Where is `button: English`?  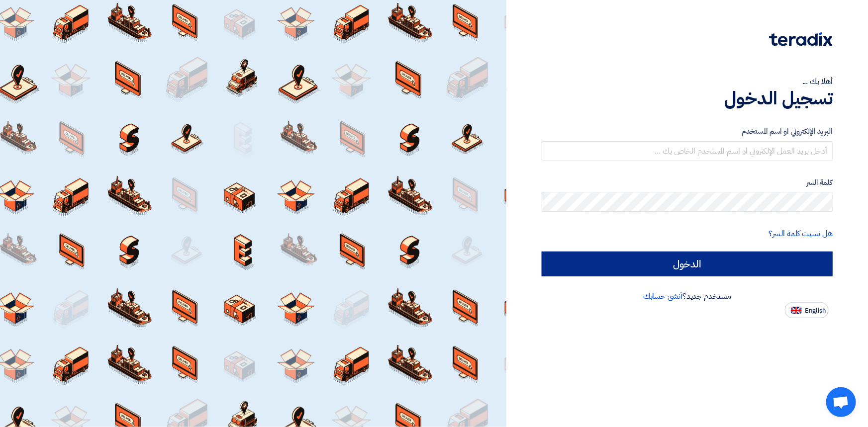
button: English is located at coordinates (807, 310).